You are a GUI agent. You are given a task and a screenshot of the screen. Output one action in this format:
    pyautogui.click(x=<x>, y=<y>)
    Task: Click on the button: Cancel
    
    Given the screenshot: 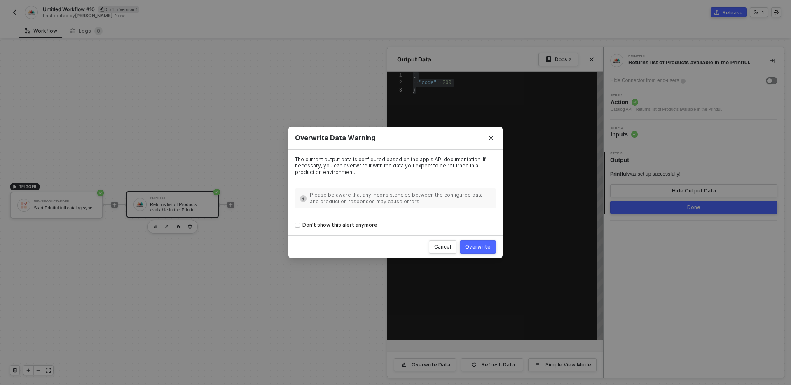 What is the action you would take?
    pyautogui.click(x=442, y=247)
    